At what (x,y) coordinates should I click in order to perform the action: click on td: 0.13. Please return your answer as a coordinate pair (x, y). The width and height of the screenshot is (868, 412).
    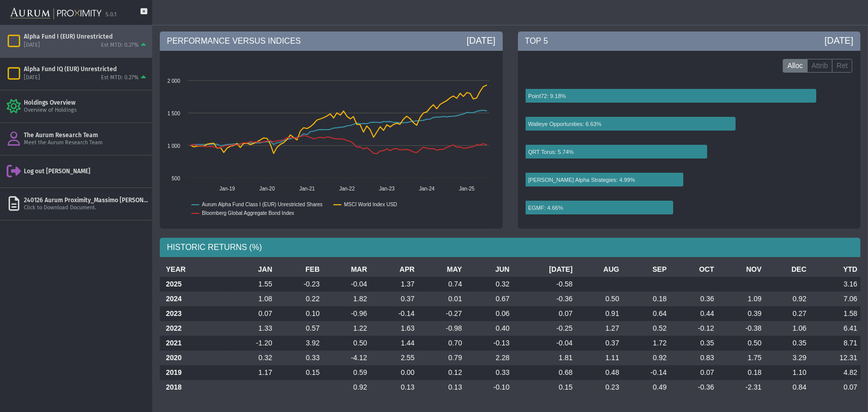
    Looking at the image, I should click on (394, 387).